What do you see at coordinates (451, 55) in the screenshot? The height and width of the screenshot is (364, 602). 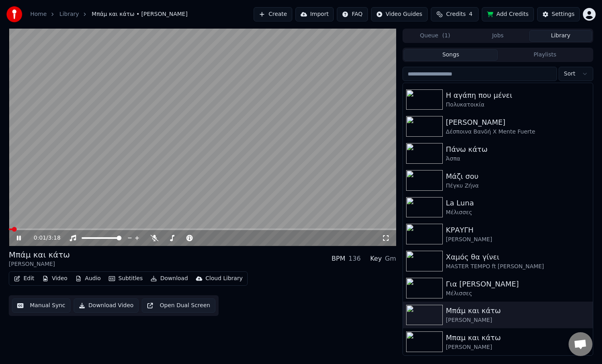 I see `button: Songs` at bounding box center [451, 55].